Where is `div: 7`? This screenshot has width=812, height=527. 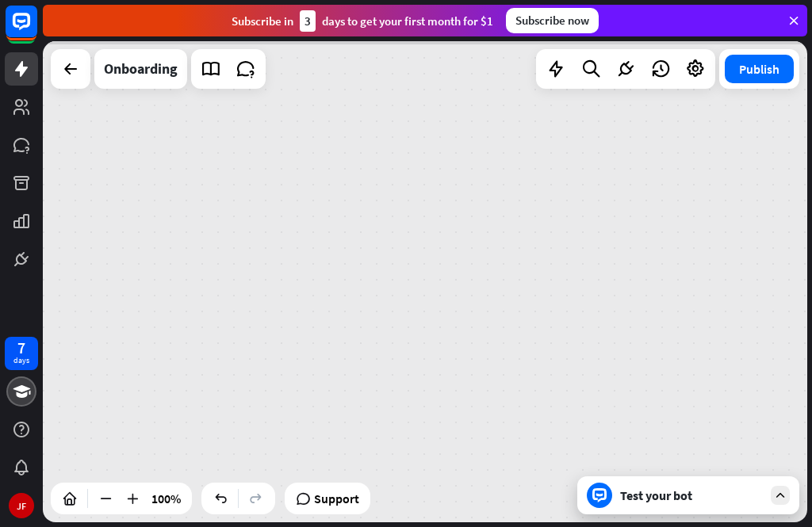 div: 7 is located at coordinates (22, 348).